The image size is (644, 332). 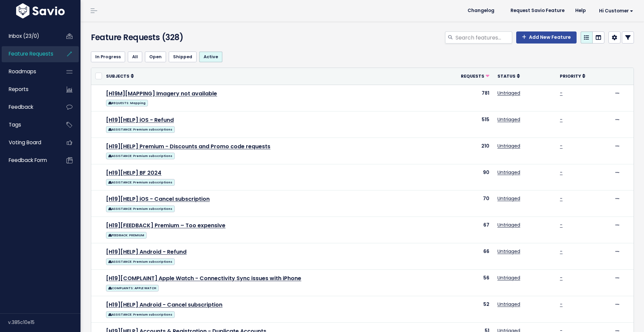 What do you see at coordinates (40, 11) in the screenshot?
I see `img: logo-white.9d6f32f41409.svg` at bounding box center [40, 11].